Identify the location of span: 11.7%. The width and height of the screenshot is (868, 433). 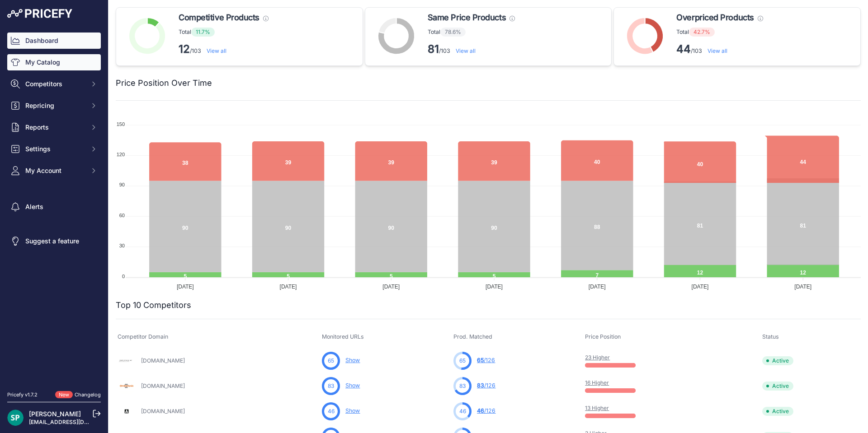
(203, 32).